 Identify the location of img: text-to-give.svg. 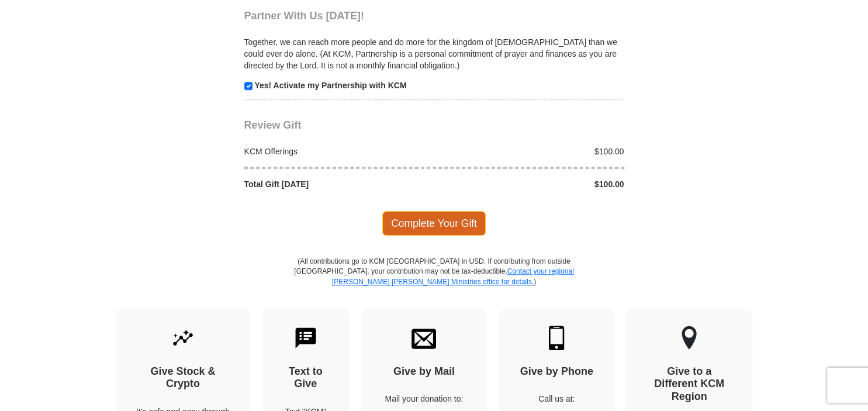
(305, 338).